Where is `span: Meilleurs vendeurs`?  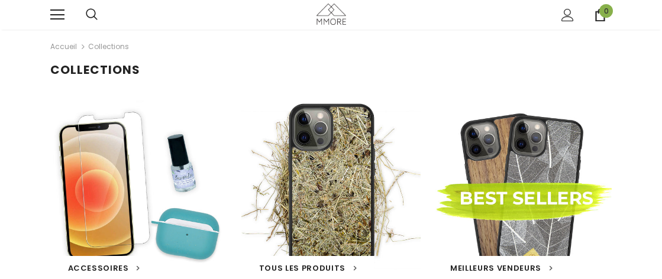 span: Meilleurs vendeurs is located at coordinates (496, 268).